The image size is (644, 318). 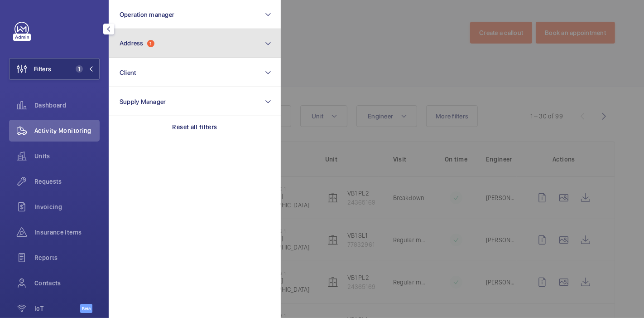 I want to click on span: Activity Monitoring, so click(x=67, y=131).